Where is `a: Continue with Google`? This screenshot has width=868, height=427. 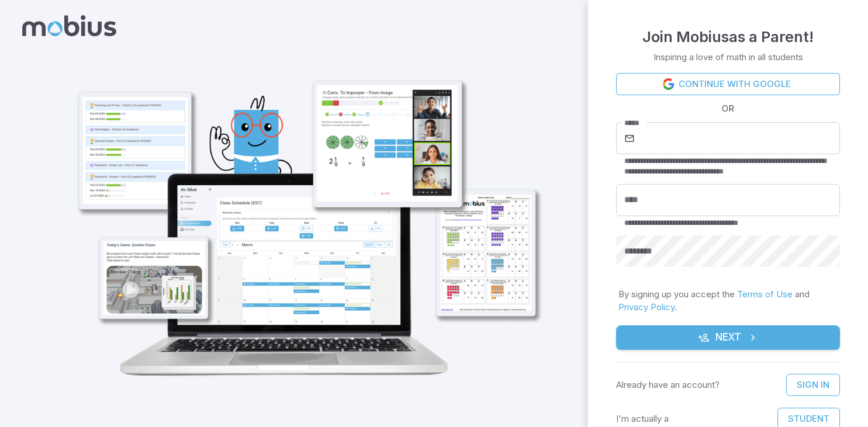
a: Continue with Google is located at coordinates (728, 84).